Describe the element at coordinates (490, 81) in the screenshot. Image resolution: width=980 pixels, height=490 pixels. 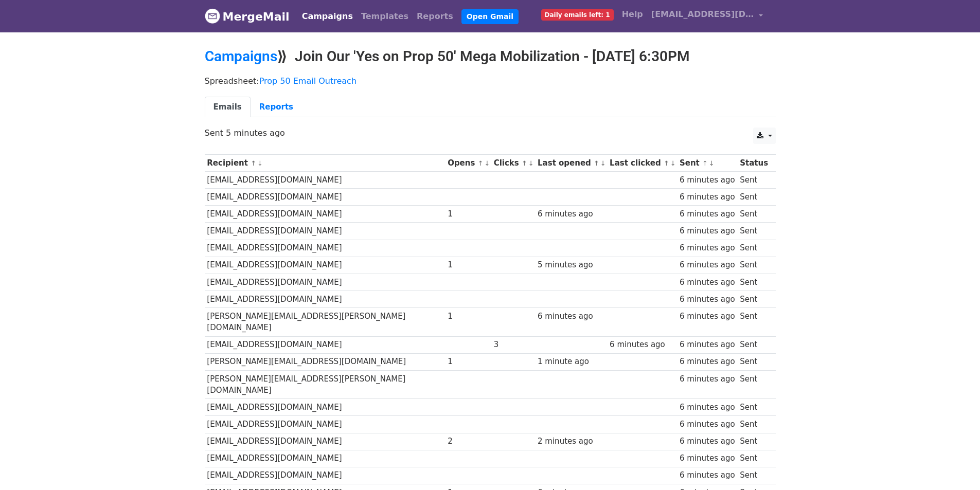
I see `p: Spreadsheet:` at that location.